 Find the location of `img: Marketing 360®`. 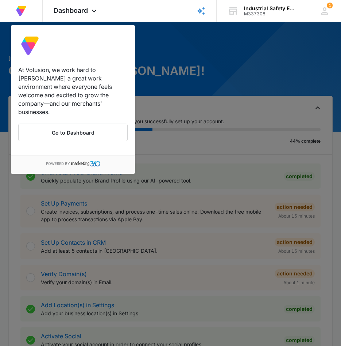

img: Marketing 360® is located at coordinates (86, 164).